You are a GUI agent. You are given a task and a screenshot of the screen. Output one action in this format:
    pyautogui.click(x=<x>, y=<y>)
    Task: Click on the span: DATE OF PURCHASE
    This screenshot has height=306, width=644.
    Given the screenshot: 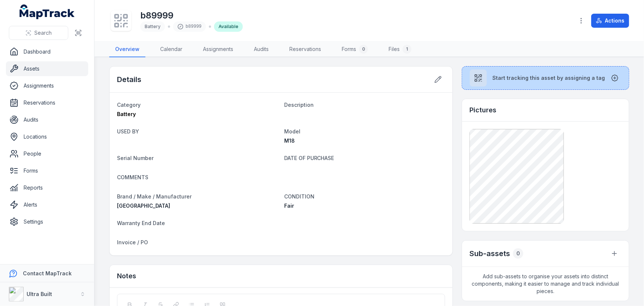 What is the action you would take?
    pyautogui.click(x=310, y=157)
    